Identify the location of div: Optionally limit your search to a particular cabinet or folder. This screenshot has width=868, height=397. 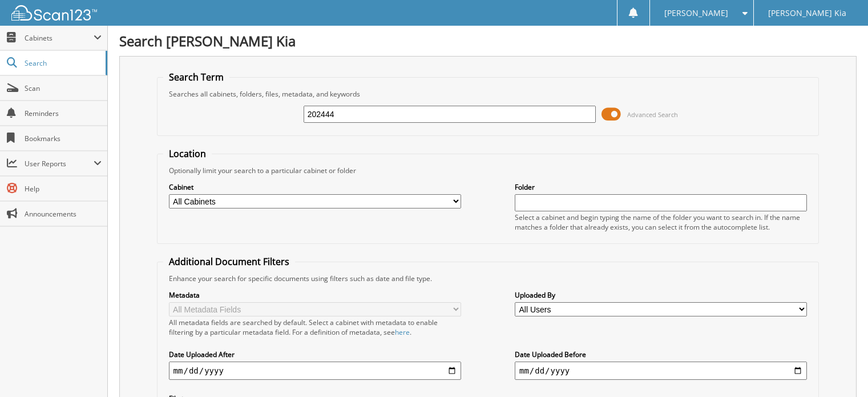
(488, 170).